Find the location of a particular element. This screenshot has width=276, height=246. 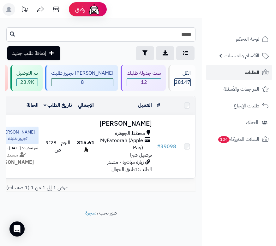

a: السلات المتروكة104 is located at coordinates (239, 139).